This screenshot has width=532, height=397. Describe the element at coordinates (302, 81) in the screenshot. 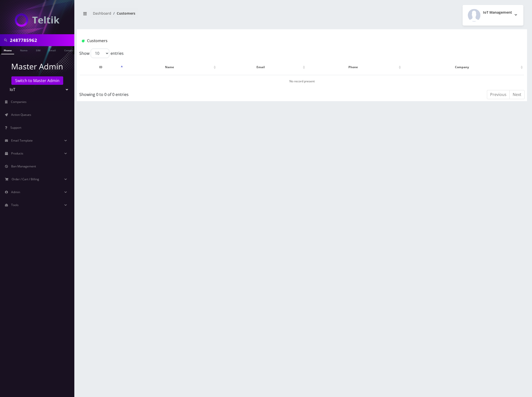

I see `td: No record present` at that location.